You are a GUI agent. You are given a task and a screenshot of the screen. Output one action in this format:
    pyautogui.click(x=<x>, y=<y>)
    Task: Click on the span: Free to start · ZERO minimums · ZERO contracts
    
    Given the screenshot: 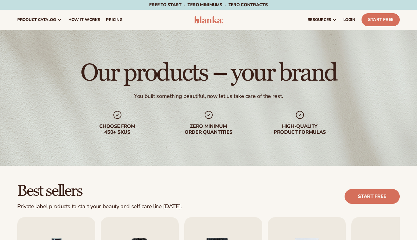 What is the action you would take?
    pyautogui.click(x=209, y=5)
    